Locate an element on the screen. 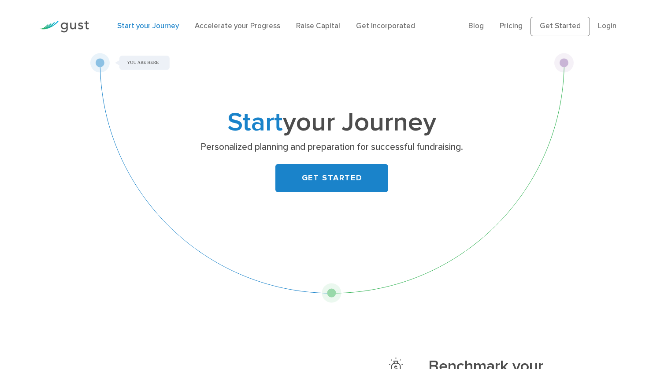  a: Blog is located at coordinates (476, 26).